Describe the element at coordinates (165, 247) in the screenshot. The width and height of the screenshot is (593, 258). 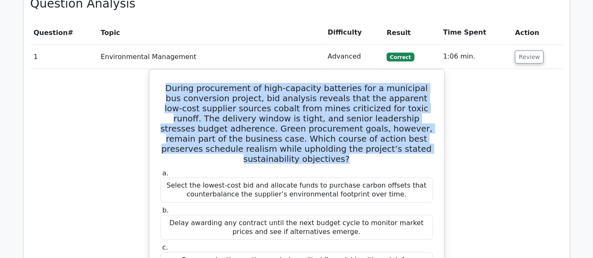
I see `span: c.` at that location.